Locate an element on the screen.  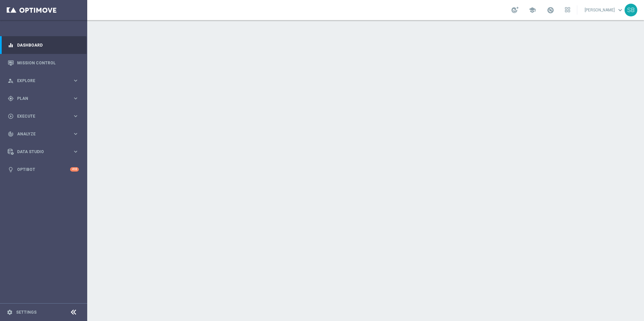
span: Plan is located at coordinates (45, 98).